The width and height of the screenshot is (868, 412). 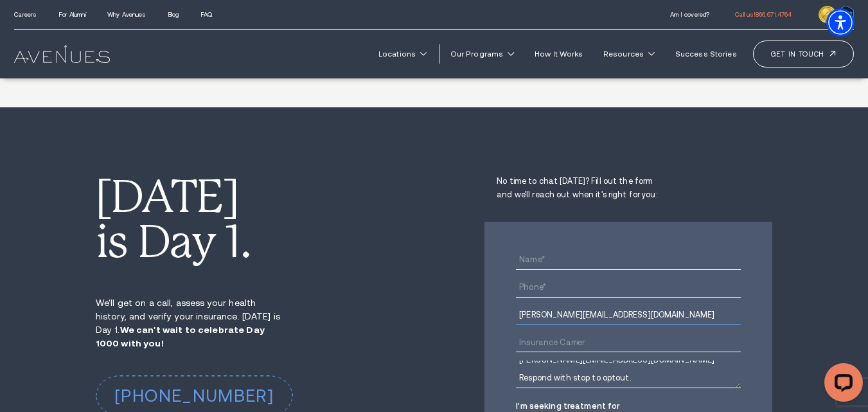 I want to click on input: Email, so click(x=629, y=315).